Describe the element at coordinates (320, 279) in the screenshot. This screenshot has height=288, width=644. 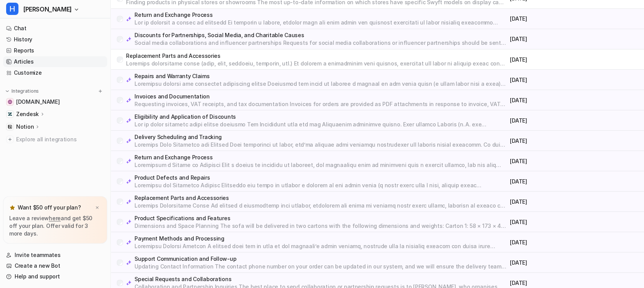
I see `p: Special Requests and Collaborations` at that location.